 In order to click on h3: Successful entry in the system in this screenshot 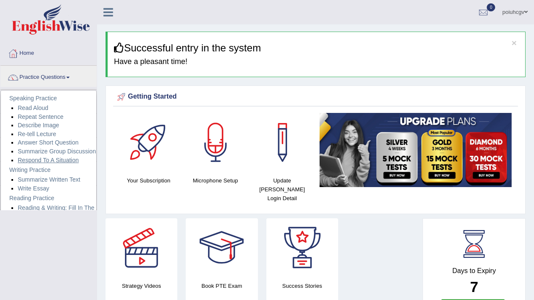, I will do `click(316, 48)`.